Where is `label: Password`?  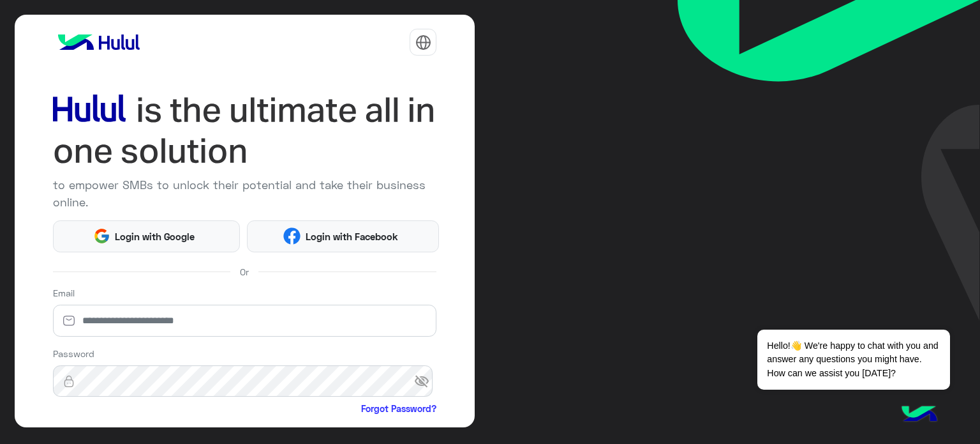 label: Password is located at coordinates (74, 353).